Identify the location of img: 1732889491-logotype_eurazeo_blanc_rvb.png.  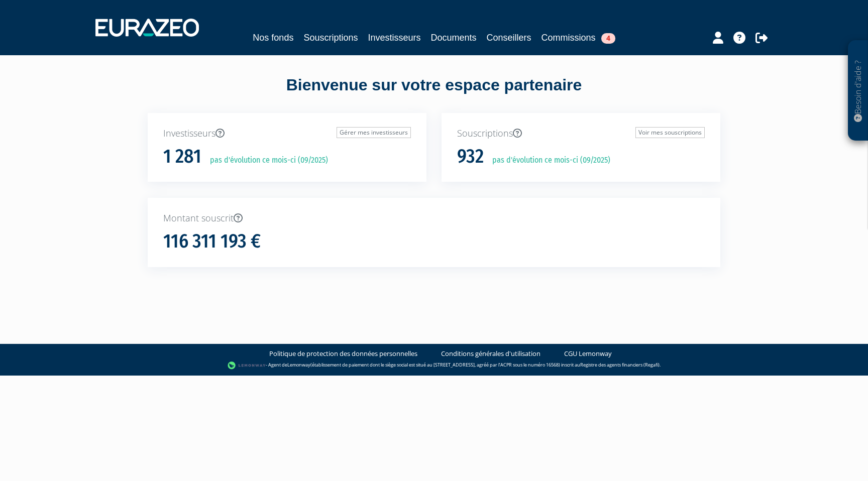
(148, 28).